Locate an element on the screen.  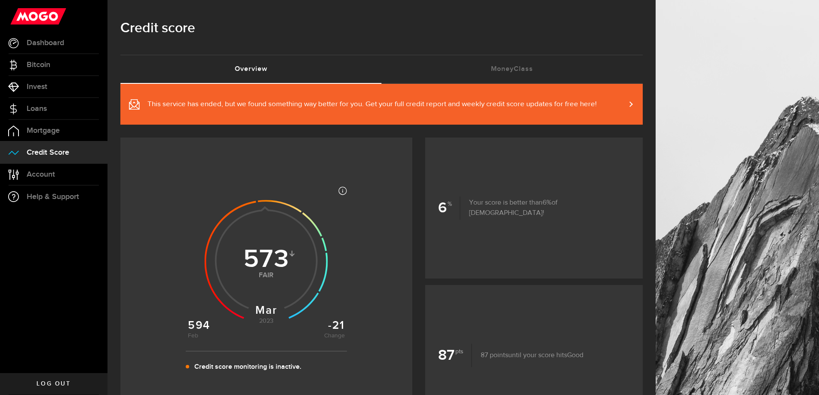
span: Credit Score is located at coordinates (48, 153).